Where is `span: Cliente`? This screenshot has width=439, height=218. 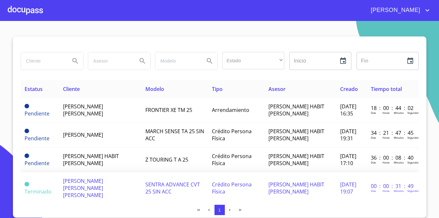
span: Cliente is located at coordinates (71, 89).